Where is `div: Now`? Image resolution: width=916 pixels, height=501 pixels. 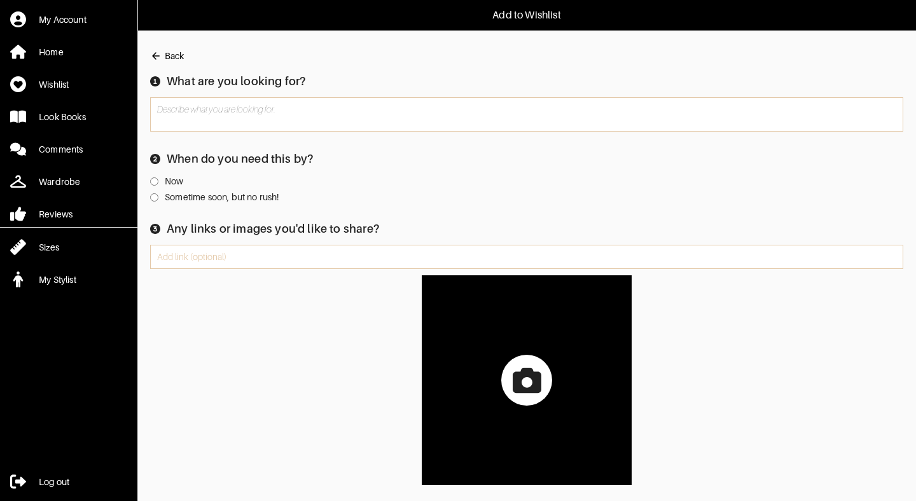 div: Now is located at coordinates (174, 181).